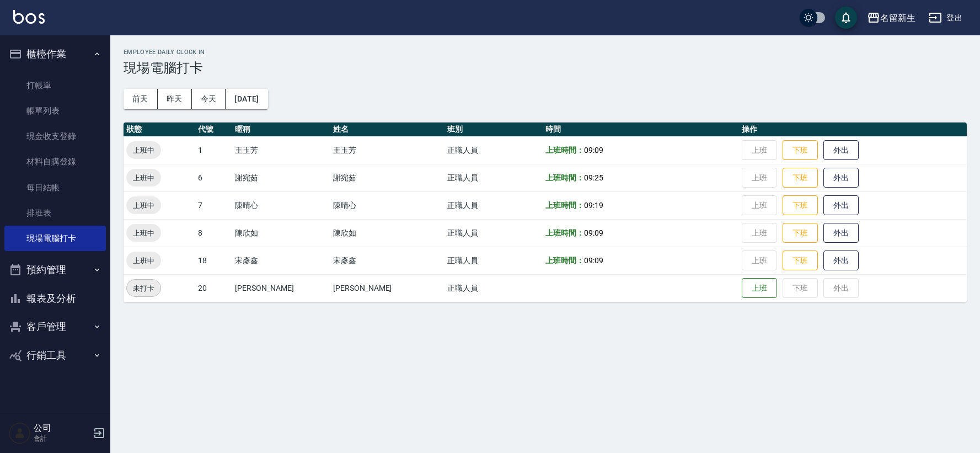 The width and height of the screenshot is (980, 453). I want to click on a: 打帳單, so click(55, 86).